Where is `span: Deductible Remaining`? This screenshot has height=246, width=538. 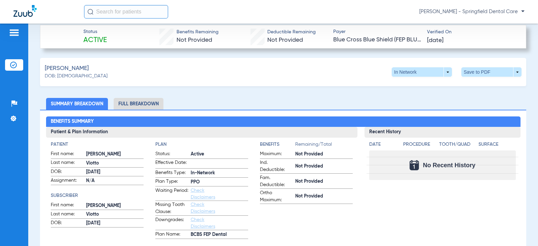 span: Deductible Remaining is located at coordinates (291, 32).